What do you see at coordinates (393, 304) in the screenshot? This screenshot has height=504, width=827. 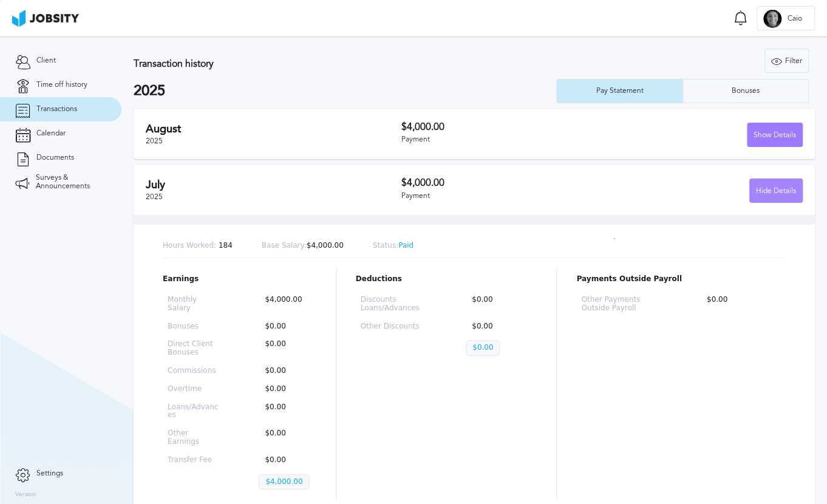 I see `p: Discounts Loans/Advances` at bounding box center [393, 304].